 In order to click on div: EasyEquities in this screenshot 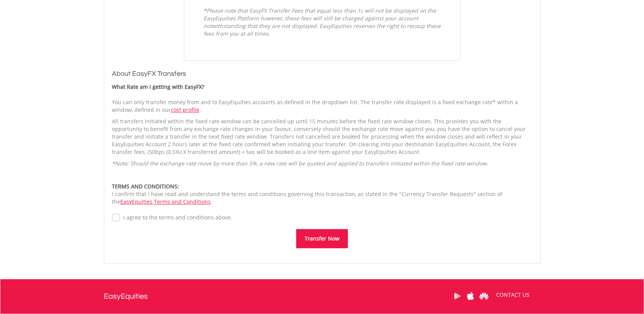, I will do `click(126, 296)`.